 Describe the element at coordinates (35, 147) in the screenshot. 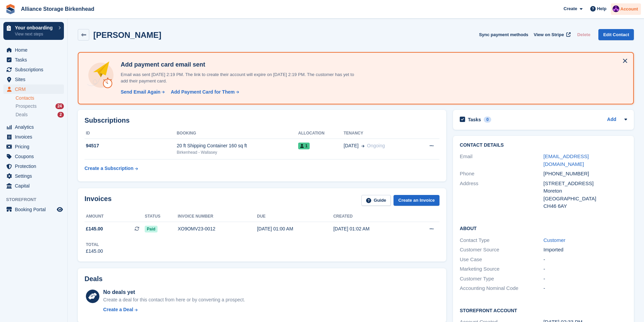

I see `span: Pricing` at that location.